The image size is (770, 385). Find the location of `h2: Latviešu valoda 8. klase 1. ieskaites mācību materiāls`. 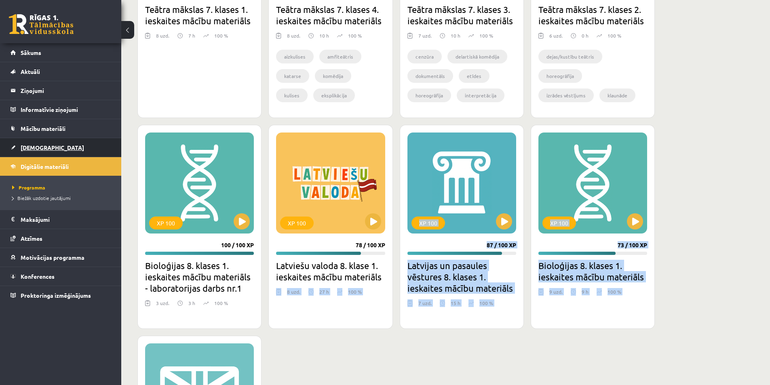

h2: Latviešu valoda 8. klase 1. ieskaites mācību materiāls is located at coordinates (330, 271).